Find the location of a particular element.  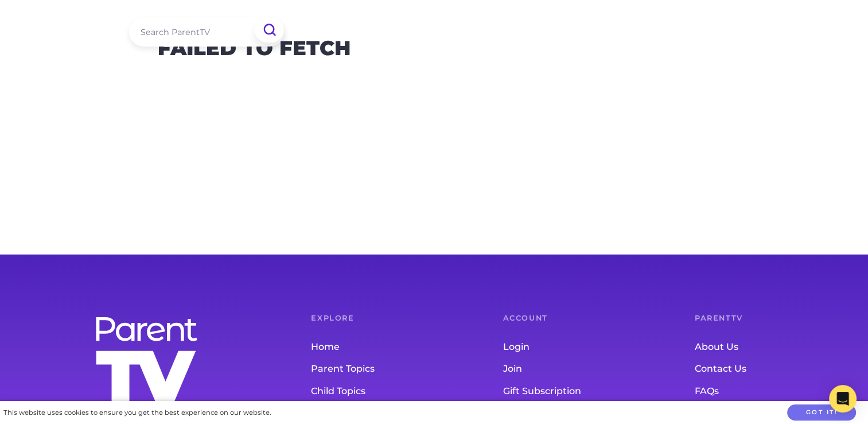

a: About Us is located at coordinates (767, 347).